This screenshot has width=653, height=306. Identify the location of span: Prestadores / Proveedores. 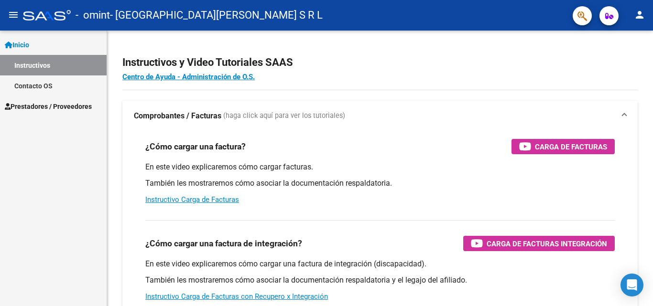
(48, 107).